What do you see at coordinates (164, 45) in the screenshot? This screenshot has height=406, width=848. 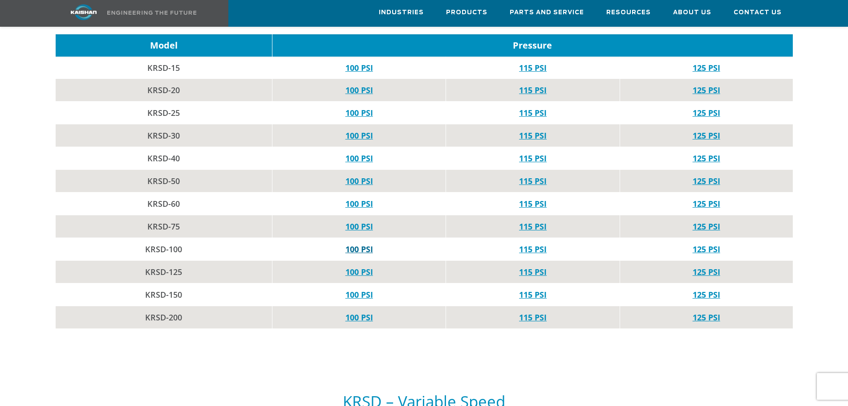 I see `td: Model` at bounding box center [164, 45].